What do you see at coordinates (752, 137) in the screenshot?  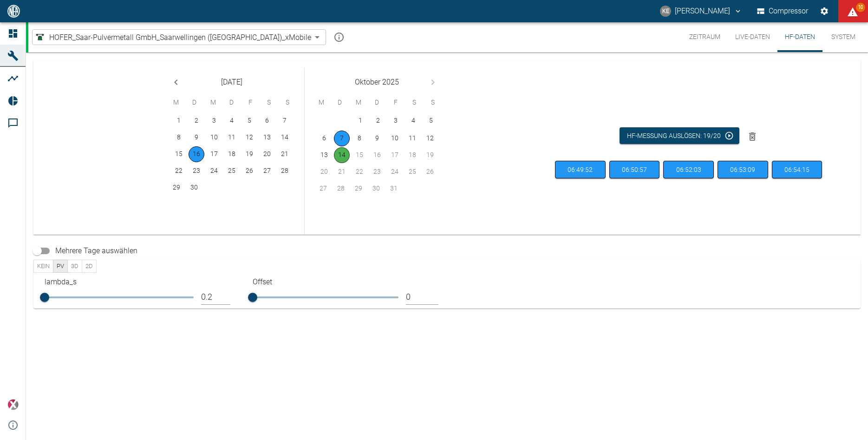 I see `button: Messungen löschen` at bounding box center [752, 137].